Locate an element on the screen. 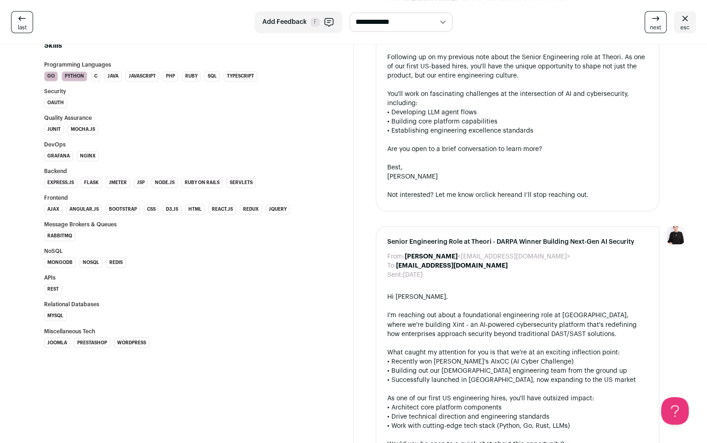  li: Angular.js is located at coordinates (84, 209).